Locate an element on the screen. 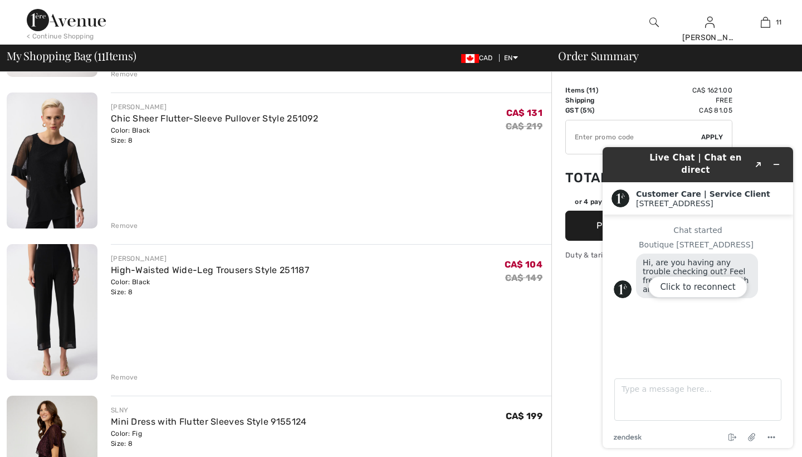 This screenshot has height=457, width=802. span: CAD is located at coordinates (479, 58).